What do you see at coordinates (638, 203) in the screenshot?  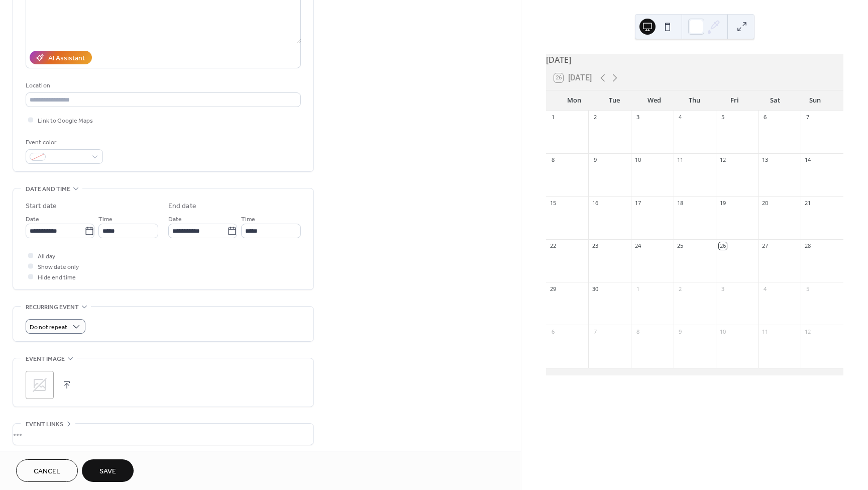 I see `div: 17` at bounding box center [638, 203].